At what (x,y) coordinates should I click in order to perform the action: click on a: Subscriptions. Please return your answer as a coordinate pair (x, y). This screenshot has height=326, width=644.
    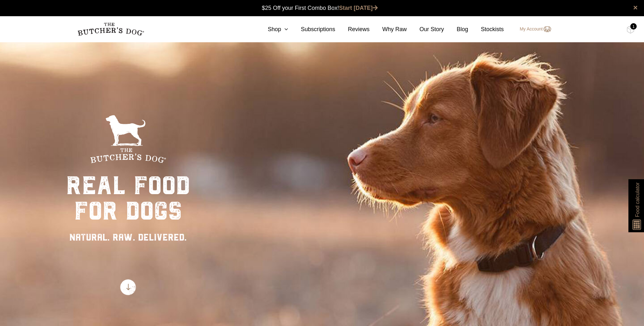
    Looking at the image, I should click on (312, 29).